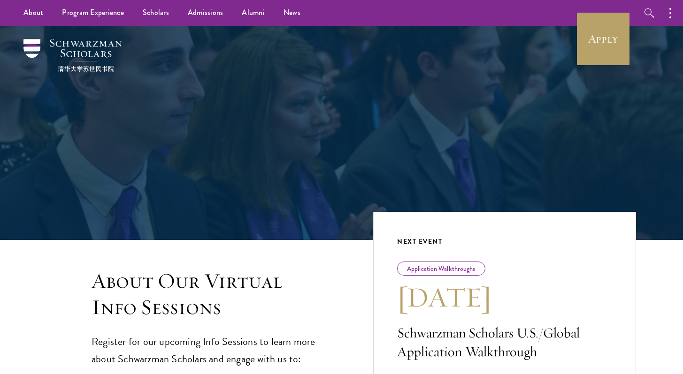 This screenshot has height=374, width=683. I want to click on a: Apply, so click(603, 39).